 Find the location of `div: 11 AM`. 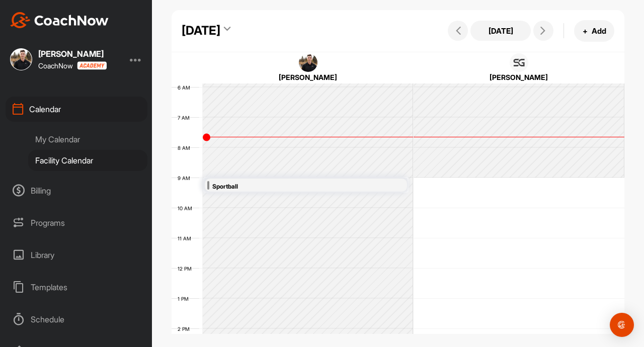

div: 11 AM is located at coordinates (186, 239).